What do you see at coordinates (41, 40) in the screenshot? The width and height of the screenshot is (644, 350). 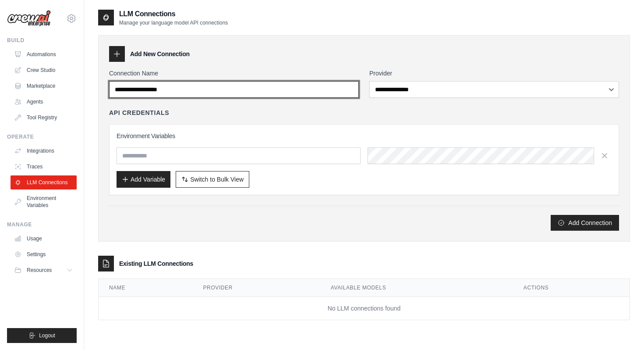 I see `div: Build` at bounding box center [41, 40].